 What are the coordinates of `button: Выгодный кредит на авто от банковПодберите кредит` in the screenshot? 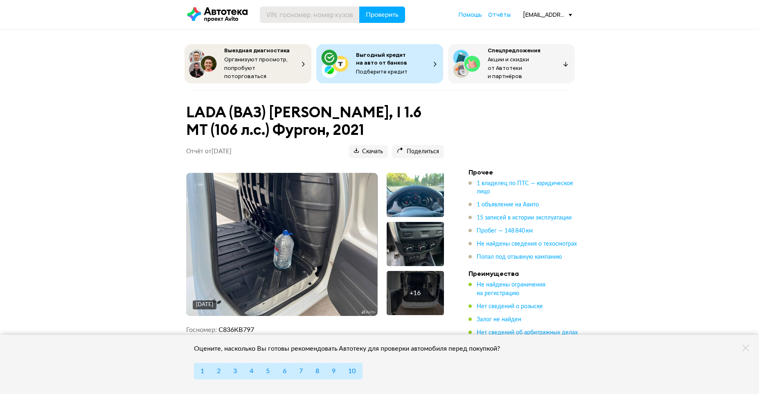 It's located at (380, 64).